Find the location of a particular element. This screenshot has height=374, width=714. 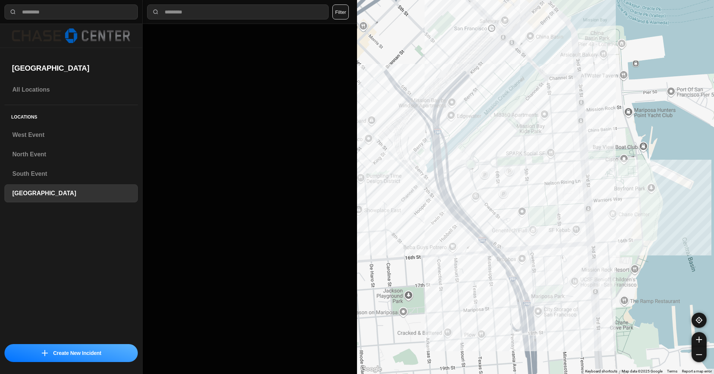

button: zoom-out is located at coordinates (699, 354).